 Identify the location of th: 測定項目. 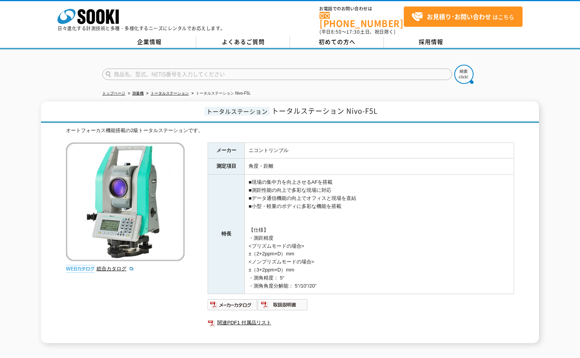
(226, 167).